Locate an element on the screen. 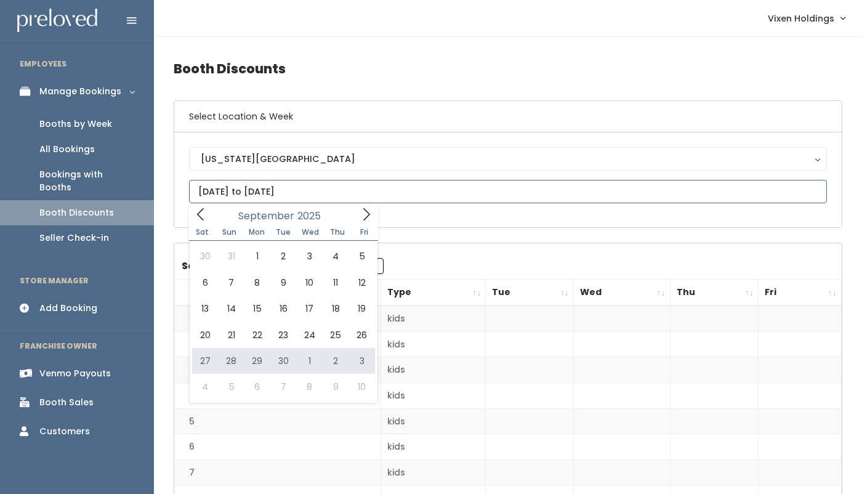 The width and height of the screenshot is (862, 494). span: Tue is located at coordinates (283, 232).